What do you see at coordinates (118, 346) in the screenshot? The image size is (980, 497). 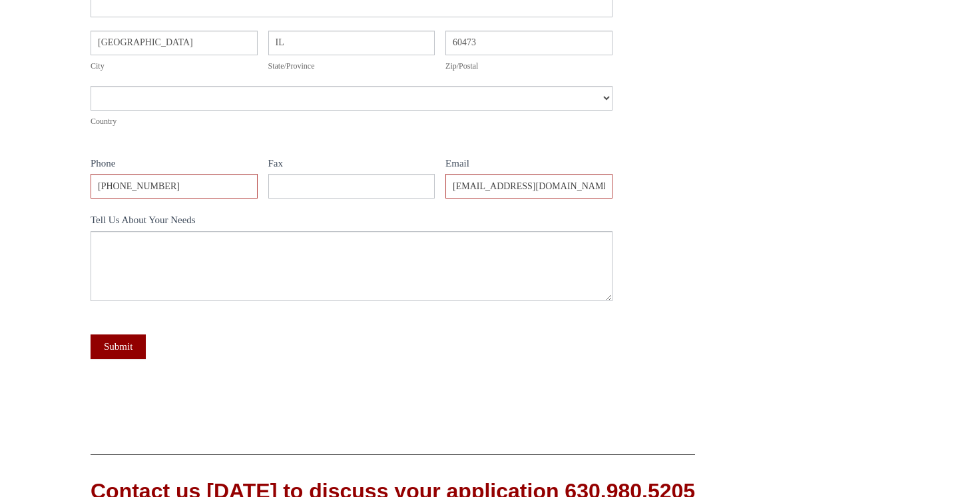 I see `button: Submit` at bounding box center [118, 346].